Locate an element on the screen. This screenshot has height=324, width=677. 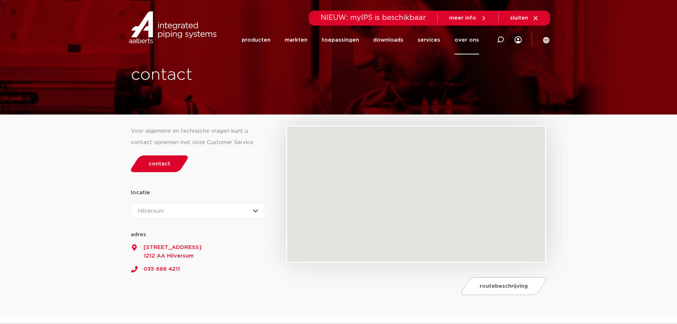
span: NIEUW: myIPS is beschikbaar is located at coordinates (373, 18).